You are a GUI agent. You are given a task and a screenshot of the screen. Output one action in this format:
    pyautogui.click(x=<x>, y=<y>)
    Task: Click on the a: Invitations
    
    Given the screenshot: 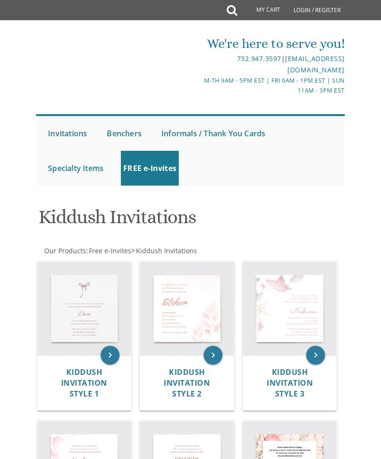 What is the action you would take?
    pyautogui.click(x=67, y=134)
    